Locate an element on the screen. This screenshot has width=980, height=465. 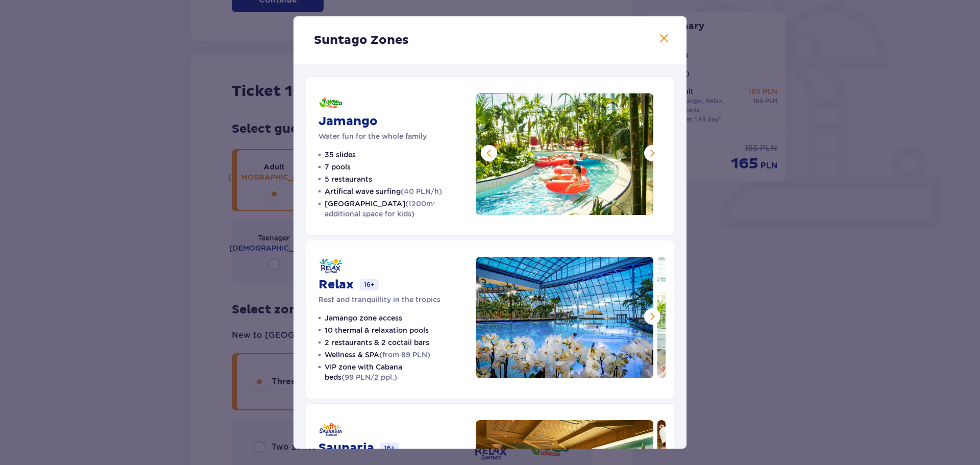
p: VIP zone with Cabana beds is located at coordinates (394, 372).